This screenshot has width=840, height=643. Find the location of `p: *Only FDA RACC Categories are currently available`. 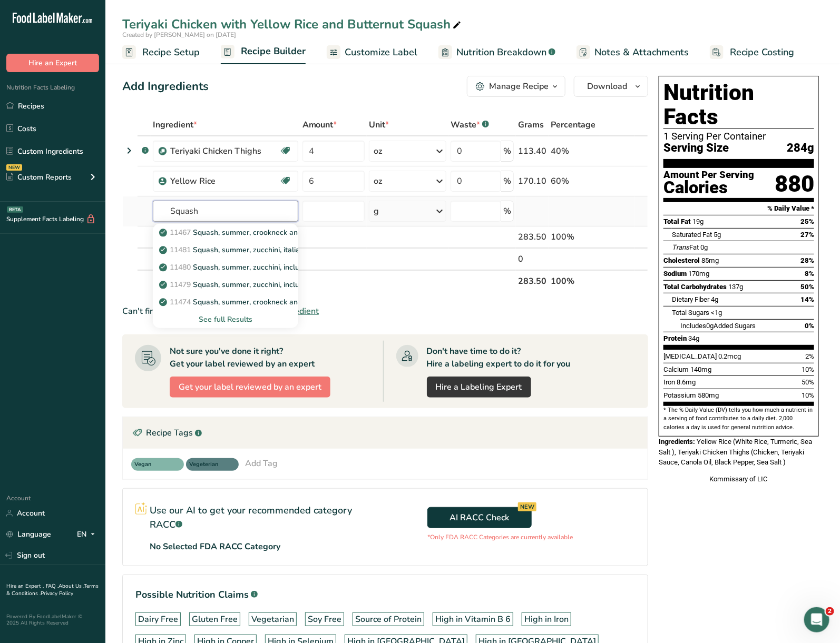

p: *Only FDA RACC Categories are currently available is located at coordinates (500, 537).